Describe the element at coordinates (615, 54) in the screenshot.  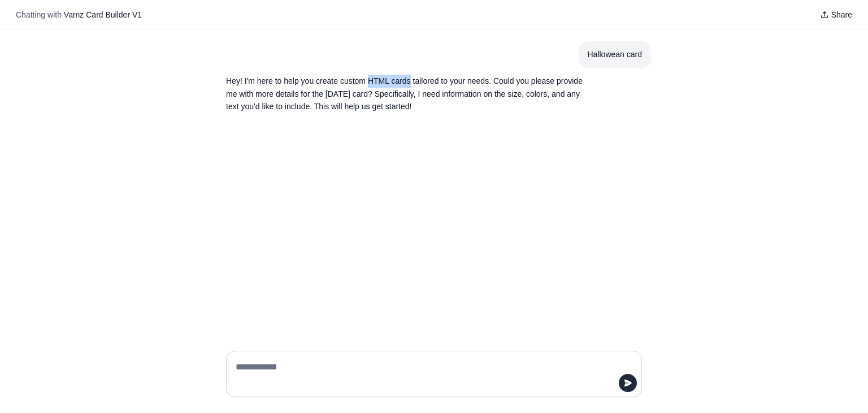
I see `div: Hallowean card` at that location.